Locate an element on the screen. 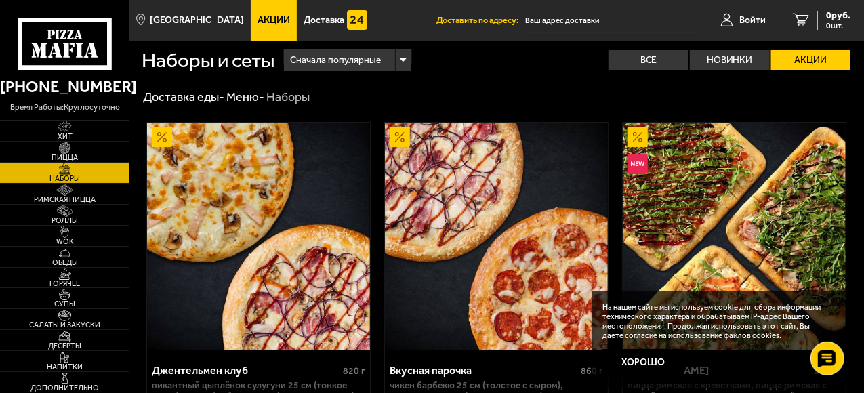 The image size is (864, 393). button: Хорошо is located at coordinates (643, 363).